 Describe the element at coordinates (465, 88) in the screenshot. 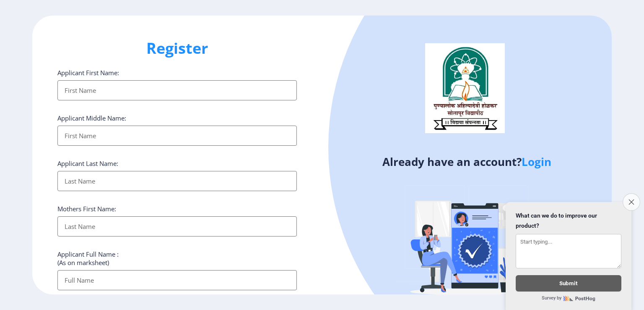

I see `img: logo` at that location.